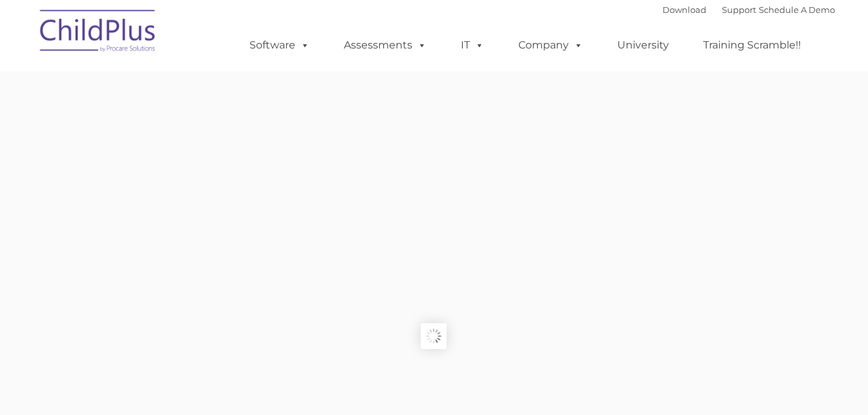 Image resolution: width=868 pixels, height=415 pixels. I want to click on img: ChildPlus by Procare Solutions, so click(98, 33).